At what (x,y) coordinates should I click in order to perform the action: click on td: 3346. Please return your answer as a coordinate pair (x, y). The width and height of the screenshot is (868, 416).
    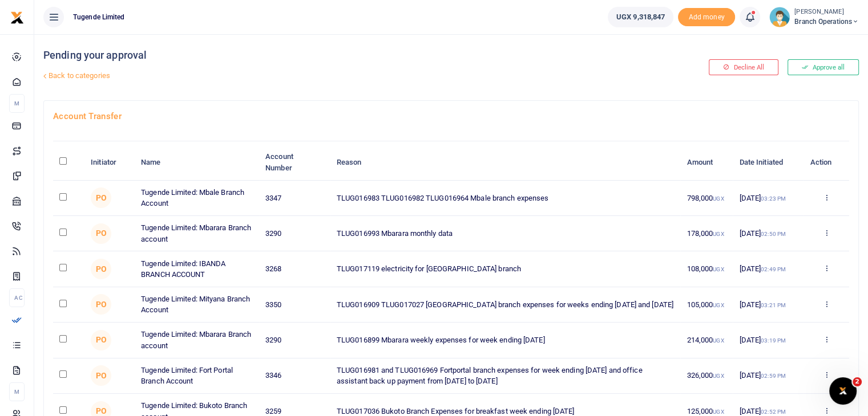
    Looking at the image, I should click on (294, 377).